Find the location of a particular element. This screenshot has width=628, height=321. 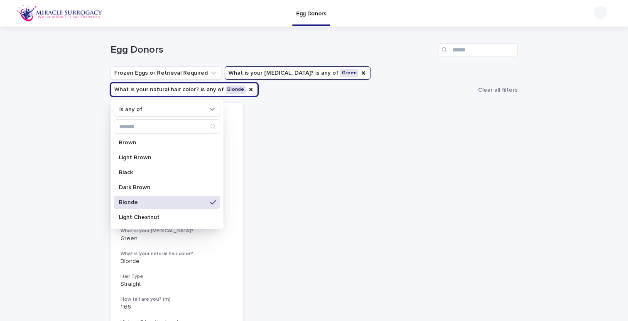

h3: How tall are you? (m) is located at coordinates (176, 300).